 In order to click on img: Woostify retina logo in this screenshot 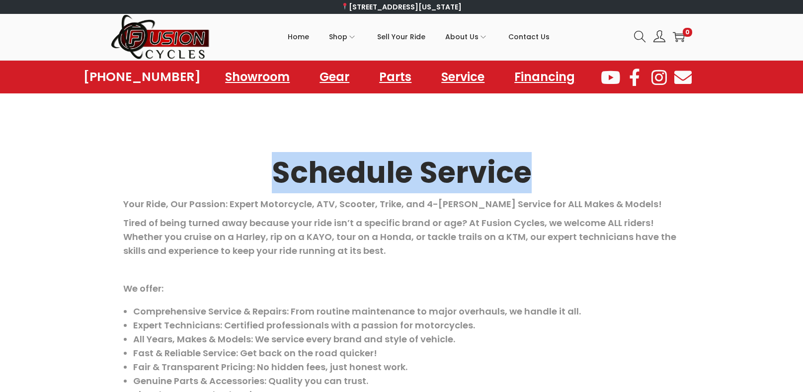, I will do `click(160, 37)`.